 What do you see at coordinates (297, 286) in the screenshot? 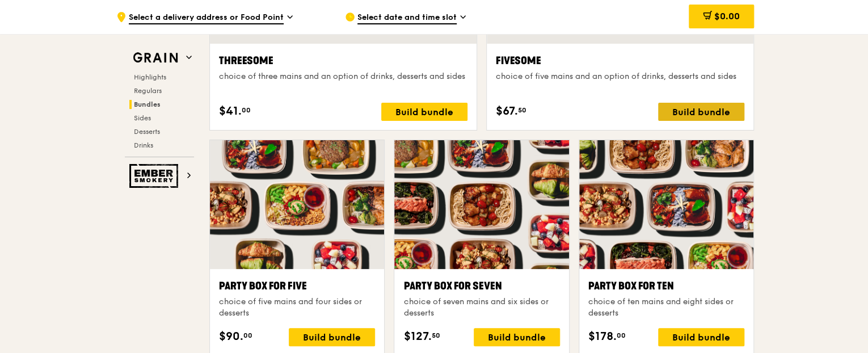
I see `div: Party Box for Five` at bounding box center [297, 286].